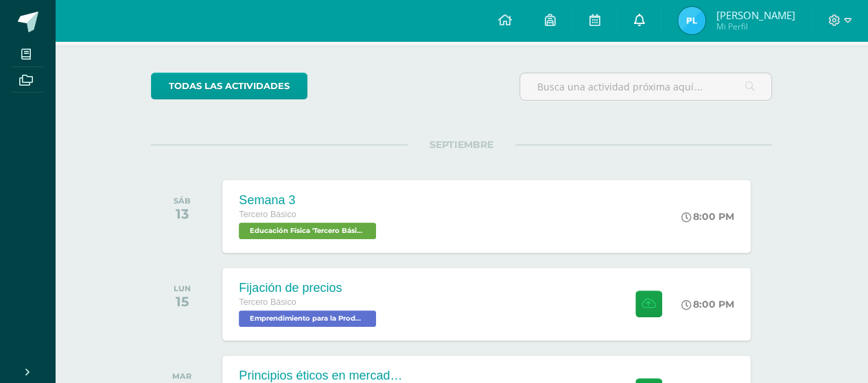 This screenshot has height=383, width=868. What do you see at coordinates (182, 288) in the screenshot?
I see `div: LUN` at bounding box center [182, 288].